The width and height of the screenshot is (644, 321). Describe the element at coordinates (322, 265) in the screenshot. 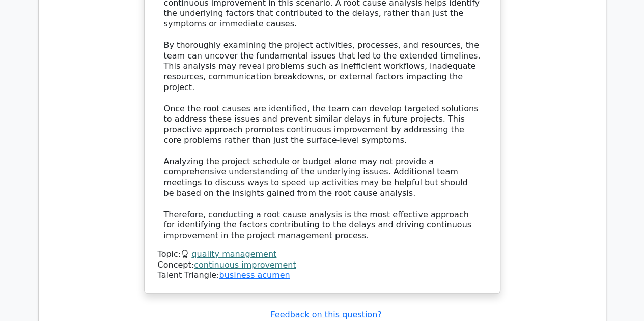

I see `div: Concept:` at that location.